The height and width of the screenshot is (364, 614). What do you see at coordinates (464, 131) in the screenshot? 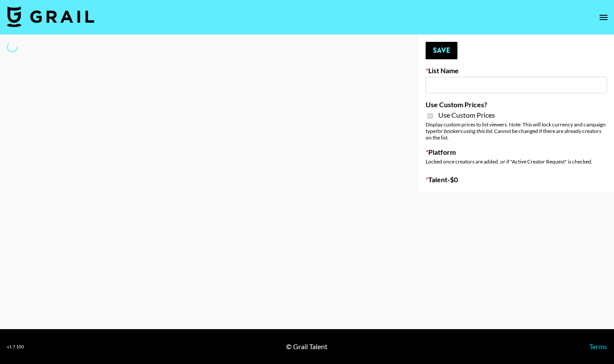
I see `em: for bookers using this list` at bounding box center [464, 131].